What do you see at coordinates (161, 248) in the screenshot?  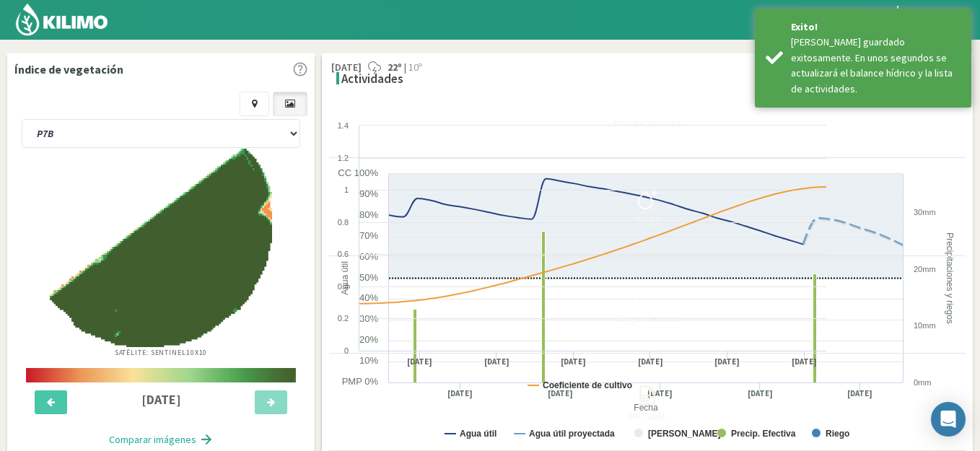 I see `img: f3b3d079-90fb-441b-93ba-4cea85f68c1c_-_sentinel_-_2025-09-12.png` at bounding box center [161, 248].